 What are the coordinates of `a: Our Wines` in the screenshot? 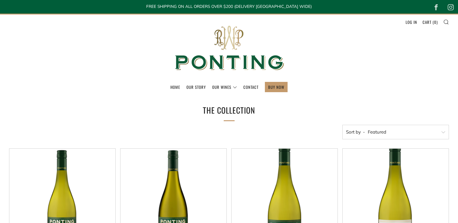 It's located at (224, 87).